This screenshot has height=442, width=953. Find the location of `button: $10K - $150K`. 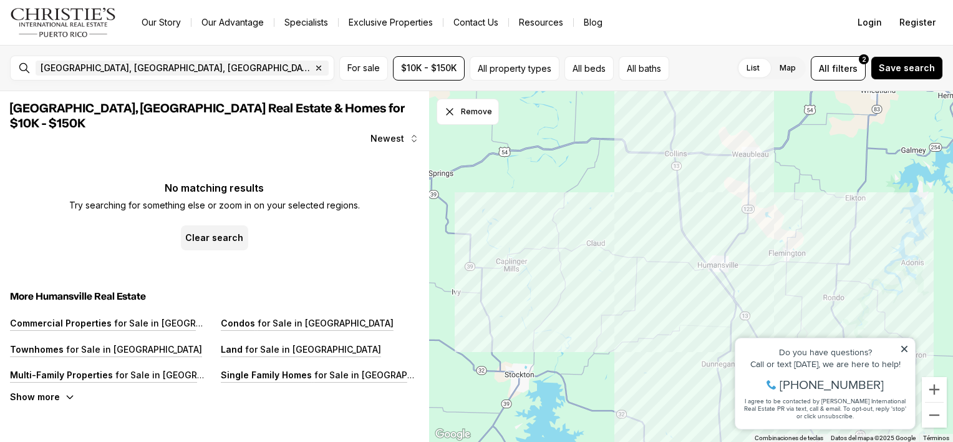

button: $10K - $150K is located at coordinates (429, 68).